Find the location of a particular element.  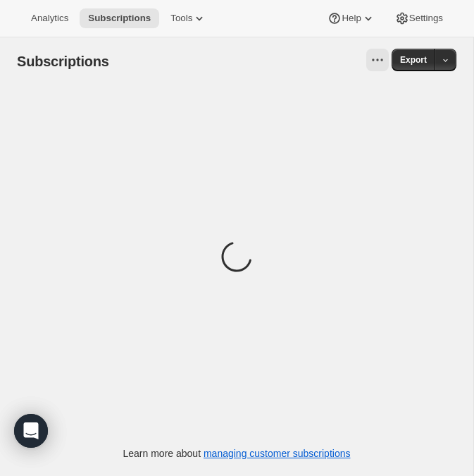

button: View actions for Subscriptions is located at coordinates (377, 60).